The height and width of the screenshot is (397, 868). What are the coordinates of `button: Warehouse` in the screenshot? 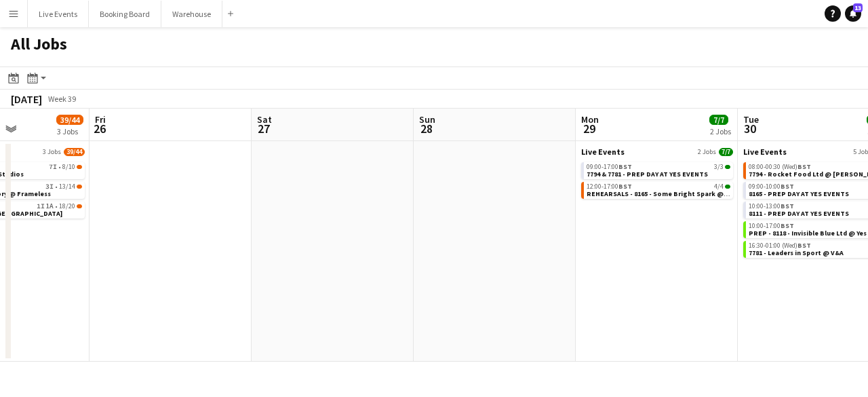 It's located at (192, 14).